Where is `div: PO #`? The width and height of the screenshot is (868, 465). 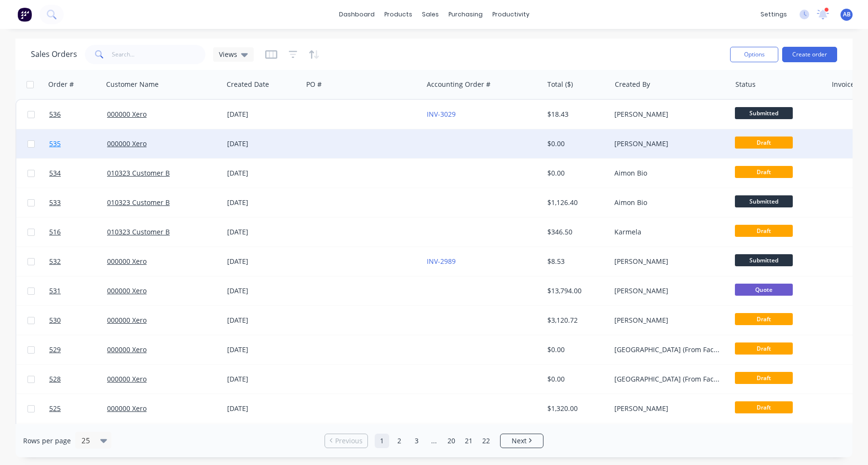
div: PO # is located at coordinates (314, 84).